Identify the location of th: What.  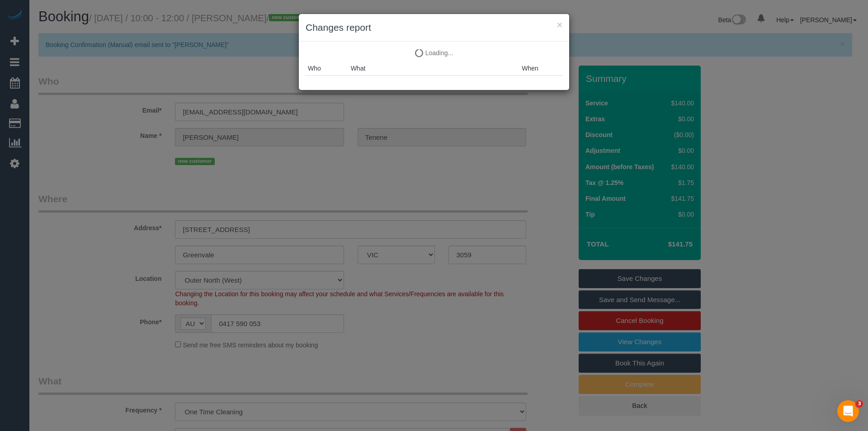
(434, 68).